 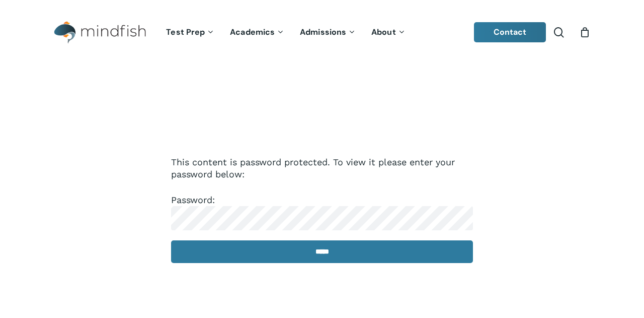 I want to click on span: Test Prep, so click(x=185, y=32).